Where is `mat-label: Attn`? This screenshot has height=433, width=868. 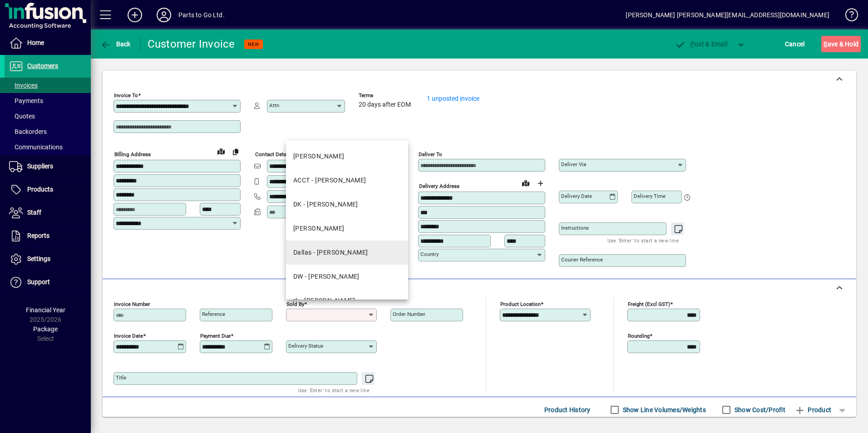
mat-label: Attn is located at coordinates (274, 105).